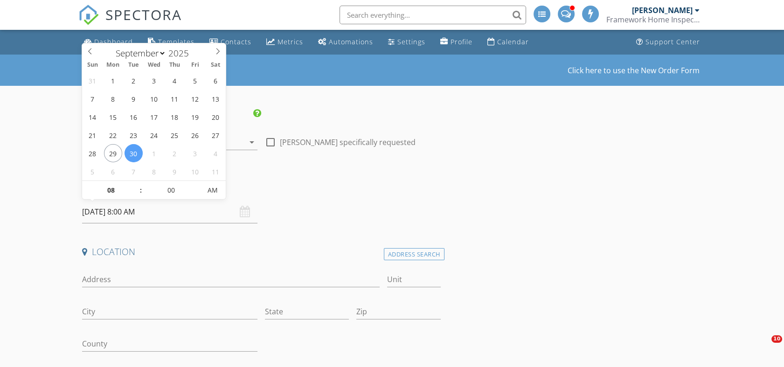 The width and height of the screenshot is (784, 367). I want to click on span: September 24, 2025, so click(153, 135).